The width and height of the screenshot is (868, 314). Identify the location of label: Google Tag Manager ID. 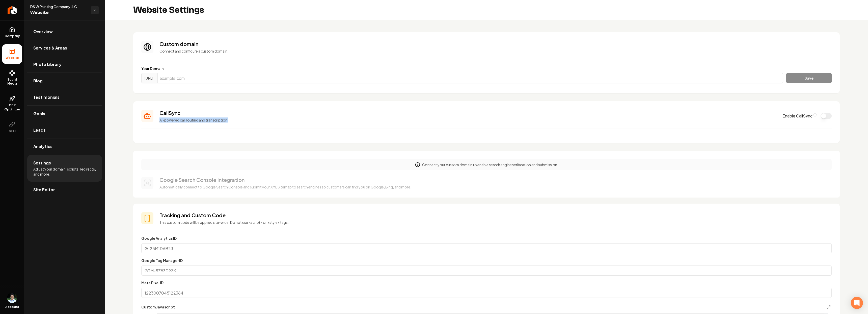
(162, 260).